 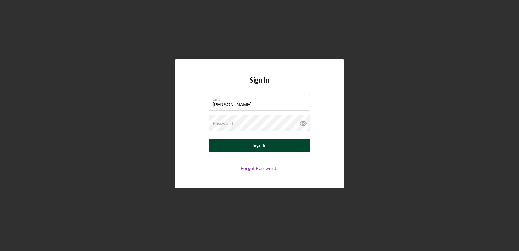 I want to click on h4: Sign In, so click(x=260, y=85).